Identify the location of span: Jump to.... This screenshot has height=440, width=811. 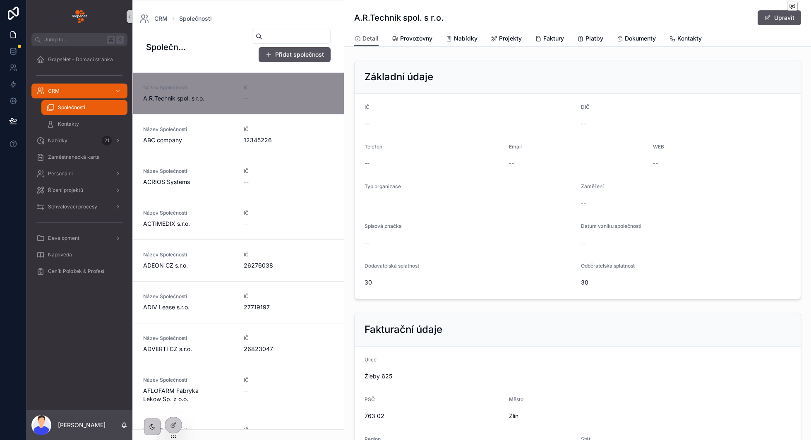
(74, 40).